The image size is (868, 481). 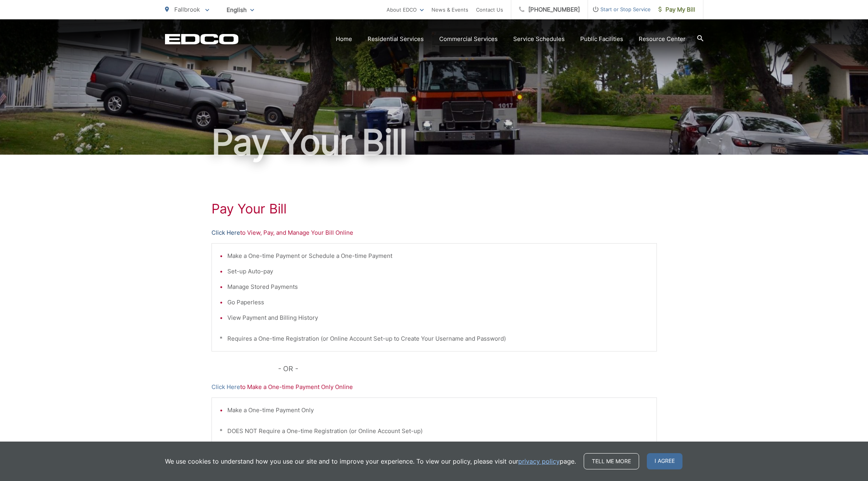 I want to click on li: Manage Stored Payments, so click(x=438, y=287).